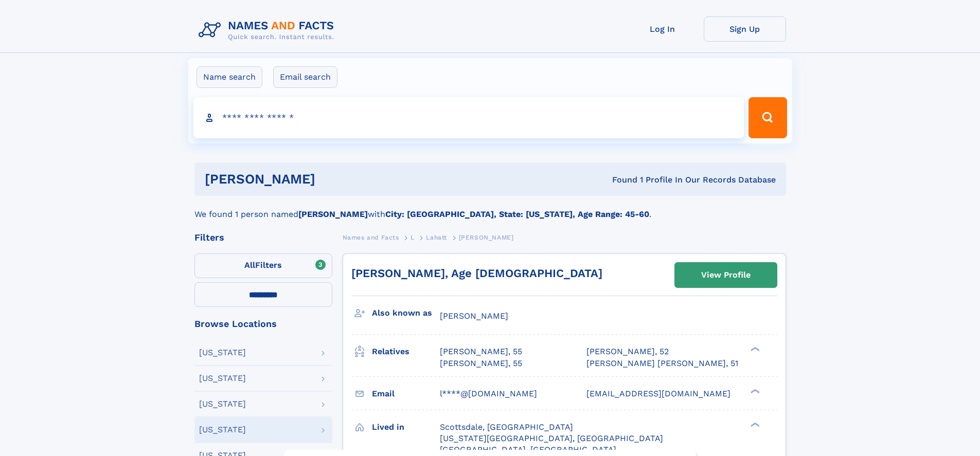 The height and width of the screenshot is (456, 980). I want to click on label: Name search, so click(230, 77).